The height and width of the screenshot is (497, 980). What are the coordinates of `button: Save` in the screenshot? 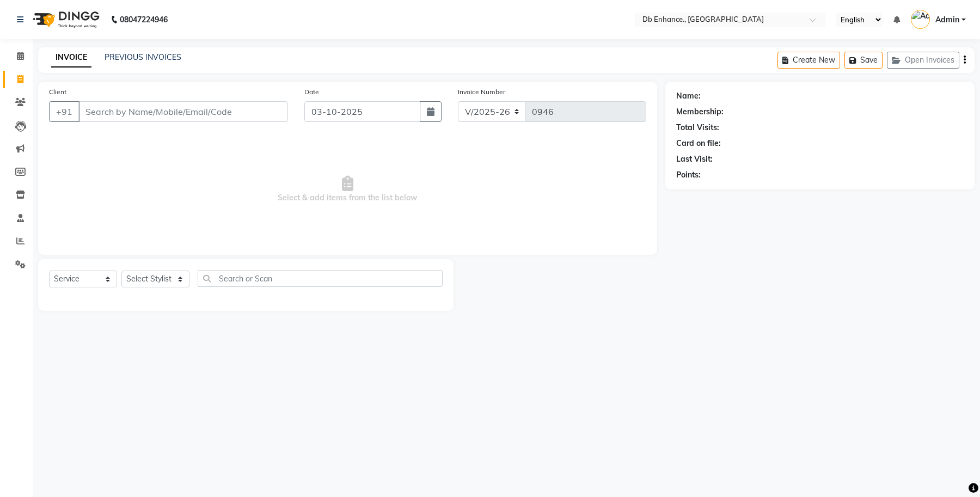 It's located at (863, 60).